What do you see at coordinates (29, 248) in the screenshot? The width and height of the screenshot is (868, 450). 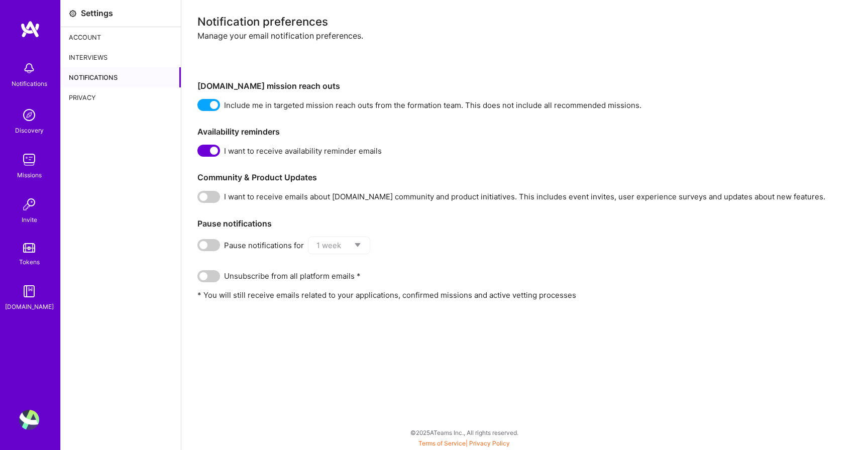 I see `img: tokens` at bounding box center [29, 248].